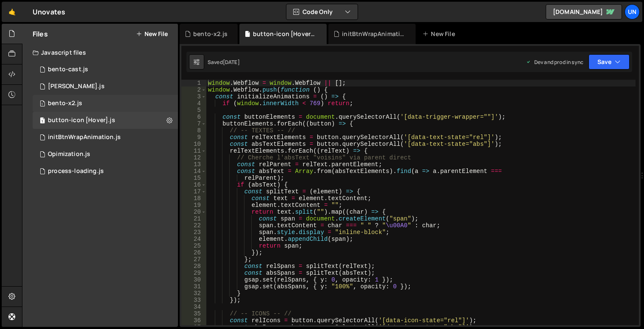 The height and width of the screenshot is (329, 644). Describe the element at coordinates (105, 69) in the screenshot. I see `div: 16819/46695.js` at that location.